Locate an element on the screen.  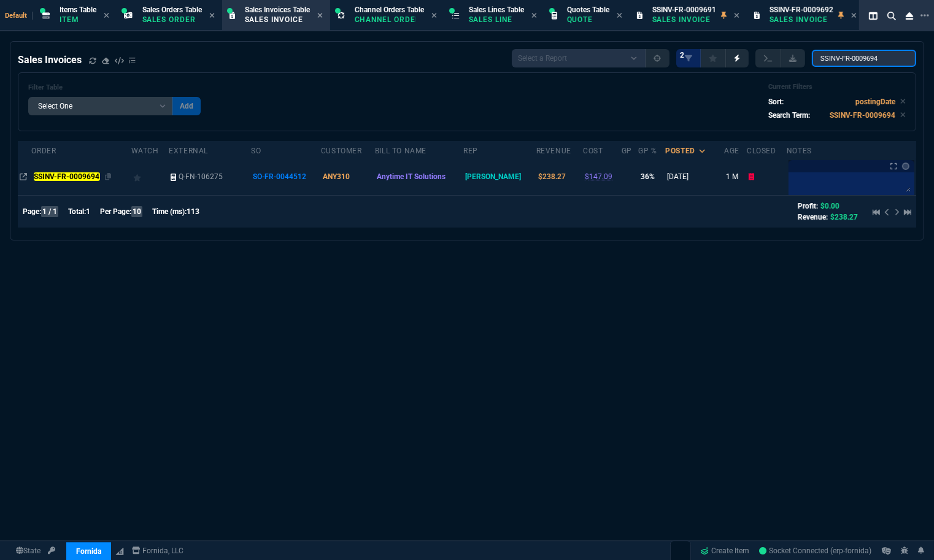
span: Page: is located at coordinates (32, 212).